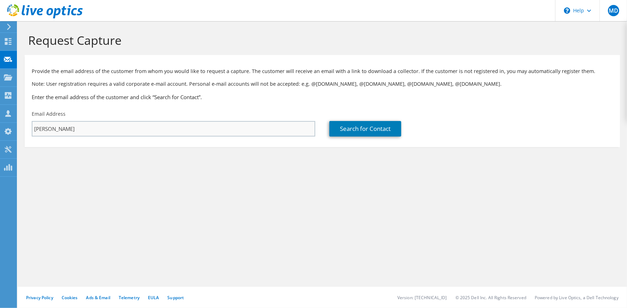 This screenshot has height=308, width=627. What do you see at coordinates (491, 297) in the screenshot?
I see `li: © 2025 Dell Inc. All Rights Reserved` at bounding box center [491, 297].